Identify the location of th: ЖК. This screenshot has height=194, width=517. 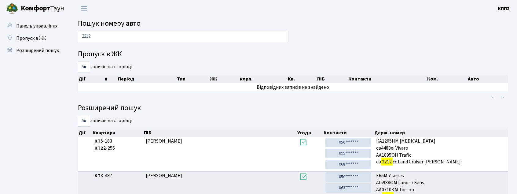
(224, 79).